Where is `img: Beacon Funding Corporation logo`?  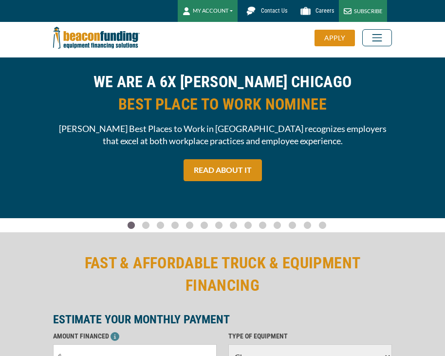
img: Beacon Funding Corporation logo is located at coordinates (96, 38).